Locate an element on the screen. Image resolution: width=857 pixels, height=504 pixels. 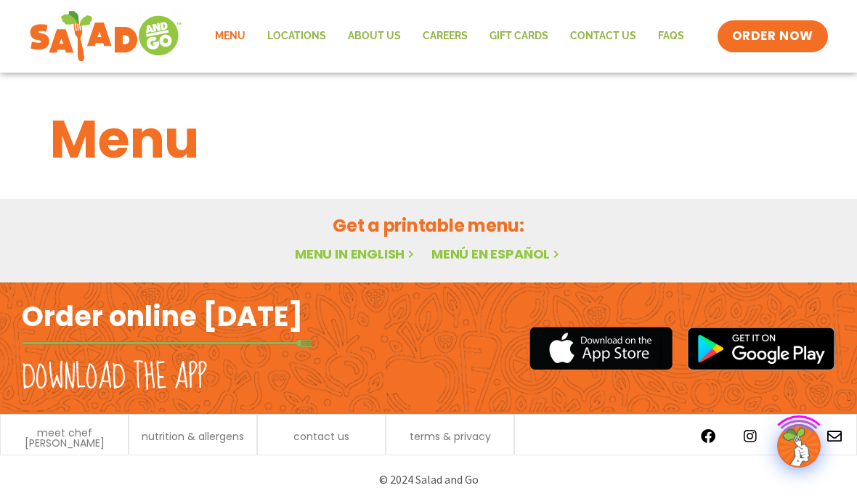
span: nutrition & allergens is located at coordinates (192, 436).